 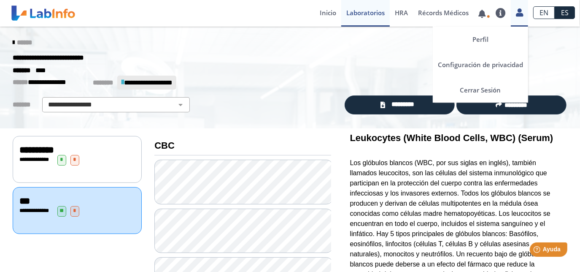 I want to click on b: CBC, so click(x=165, y=145).